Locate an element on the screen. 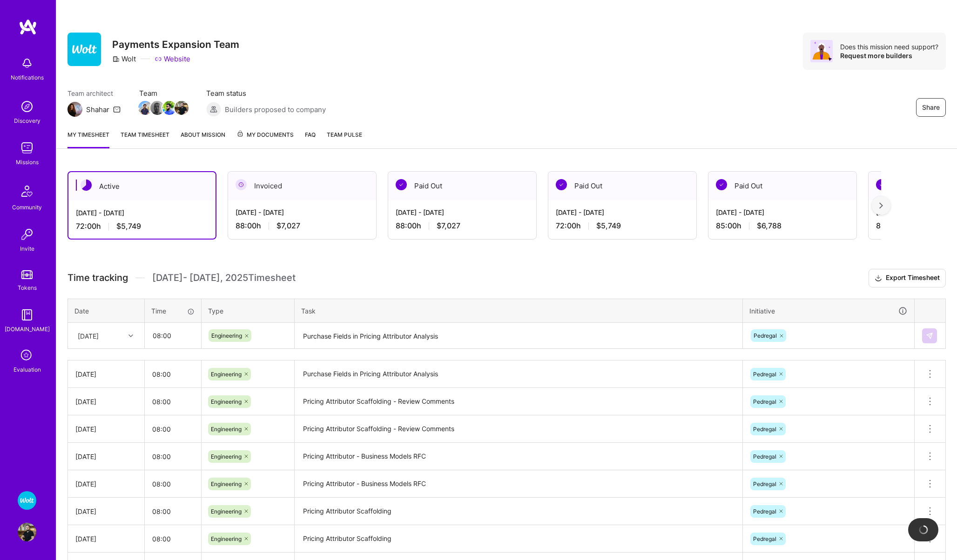 The width and height of the screenshot is (957, 560). img: bell is located at coordinates (27, 63).